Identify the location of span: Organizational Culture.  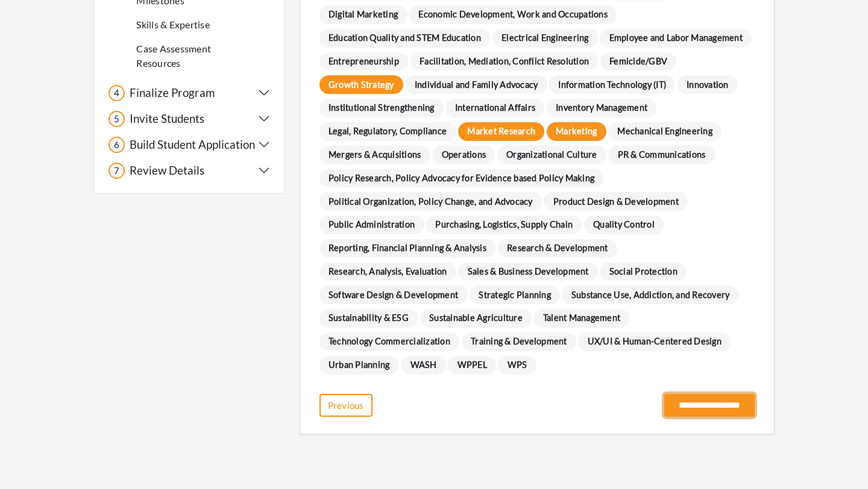
(551, 155).